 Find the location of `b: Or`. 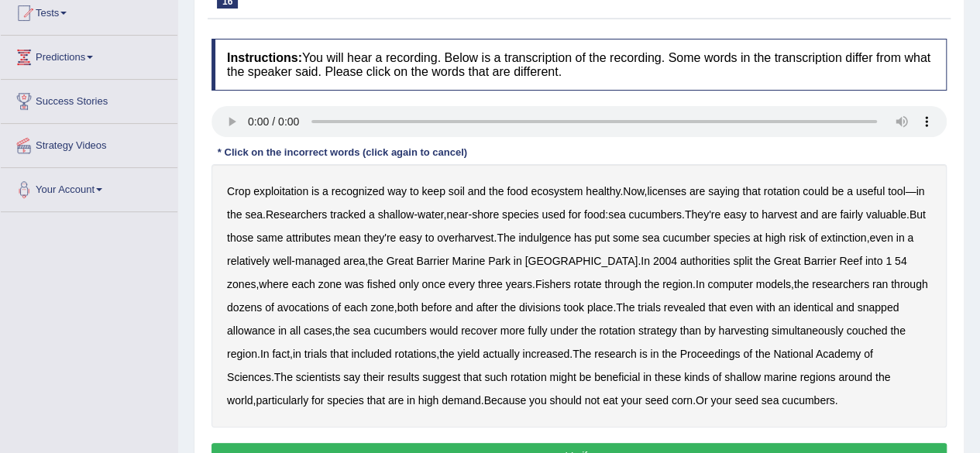

b: Or is located at coordinates (702, 401).